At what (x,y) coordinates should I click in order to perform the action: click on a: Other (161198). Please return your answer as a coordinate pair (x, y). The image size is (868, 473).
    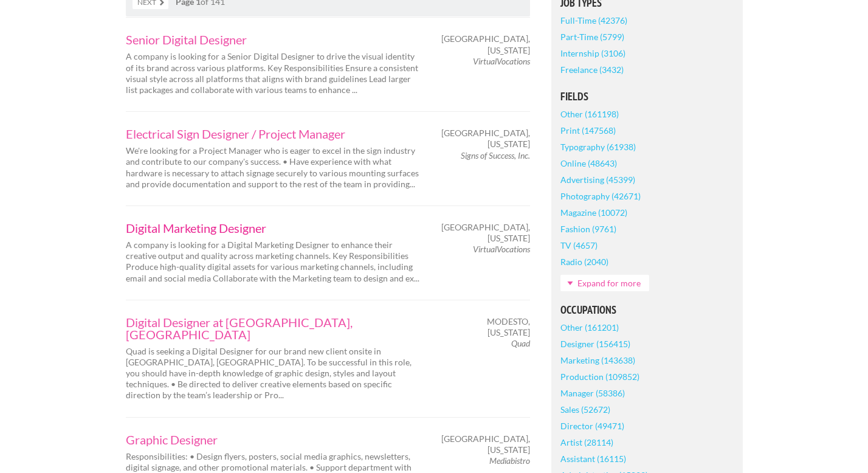
    Looking at the image, I should click on (589, 114).